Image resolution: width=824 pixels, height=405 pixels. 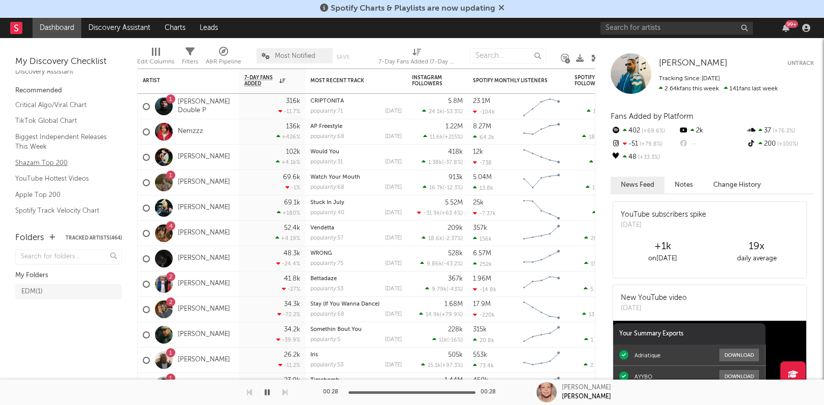 I want to click on div: 1.22M, so click(x=454, y=127).